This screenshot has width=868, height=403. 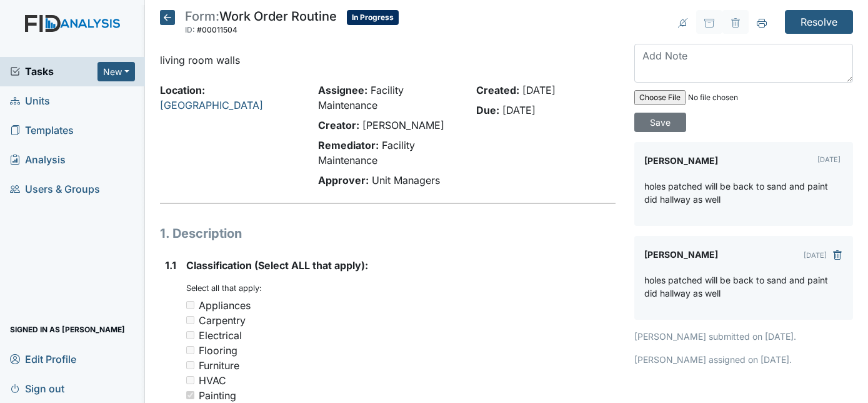 I want to click on input: Carpentry, so click(x=190, y=320).